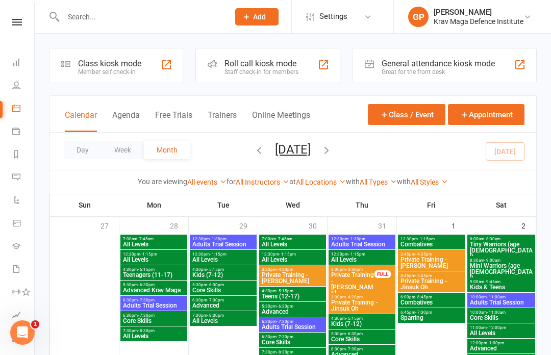 The image size is (551, 355). I want to click on th: Sat, so click(501, 205).